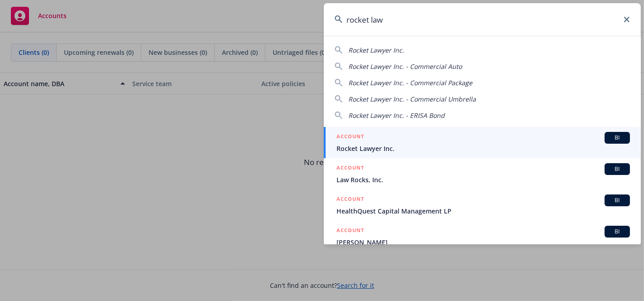 This screenshot has height=301, width=644. Describe the element at coordinates (396, 115) in the screenshot. I see `span: Rocket Lawyer Inc. - ERISA Bond` at that location.